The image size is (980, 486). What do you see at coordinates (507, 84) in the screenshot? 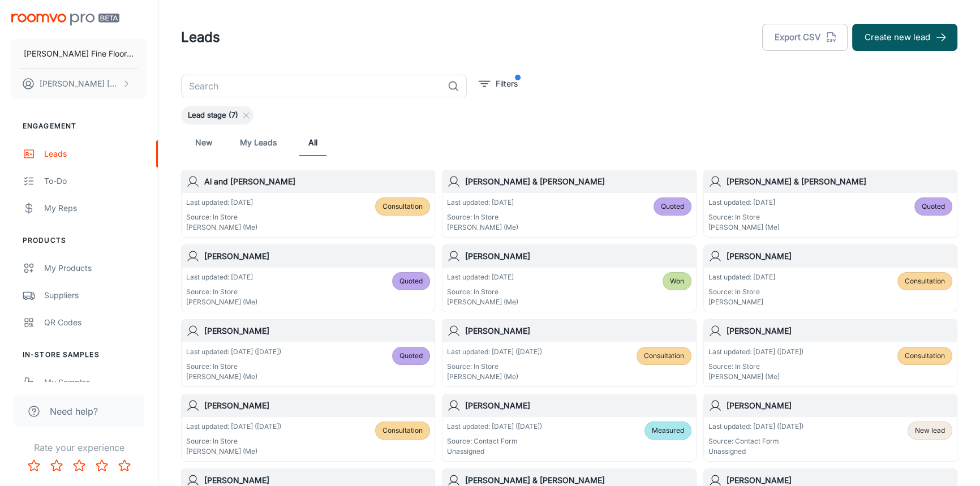
I see `p: Filters` at bounding box center [507, 84].